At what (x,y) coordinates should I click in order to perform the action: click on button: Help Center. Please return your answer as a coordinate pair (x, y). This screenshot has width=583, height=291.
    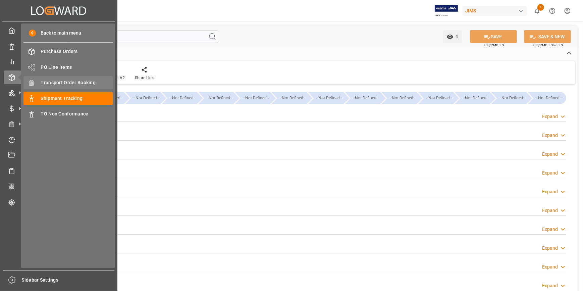
    Looking at the image, I should click on (553, 11).